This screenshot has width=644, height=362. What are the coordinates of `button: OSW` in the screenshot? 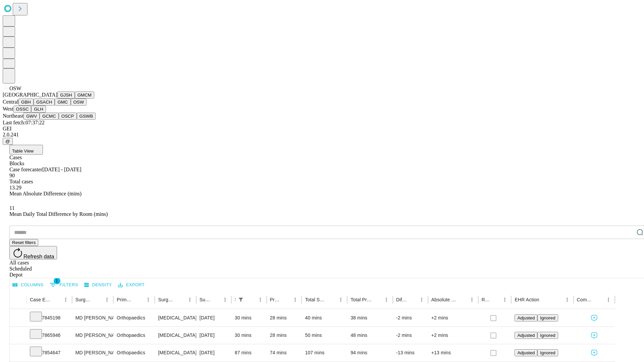 It's located at (79, 102).